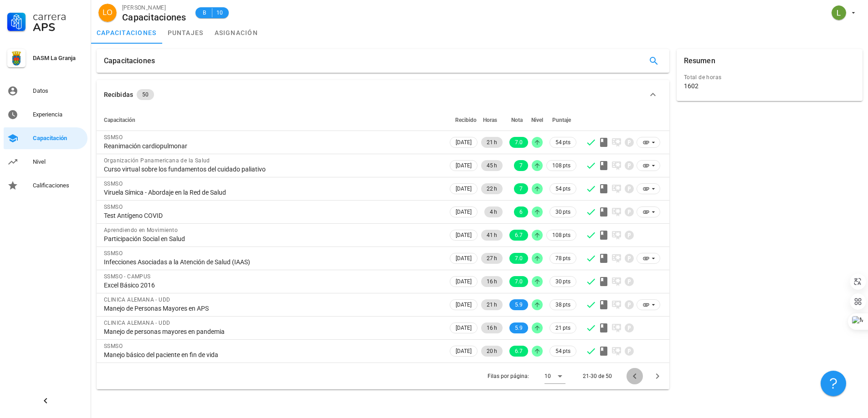 Image resolution: width=868 pixels, height=418 pixels. Describe the element at coordinates (493, 212) in the screenshot. I see `span: 4 h` at that location.